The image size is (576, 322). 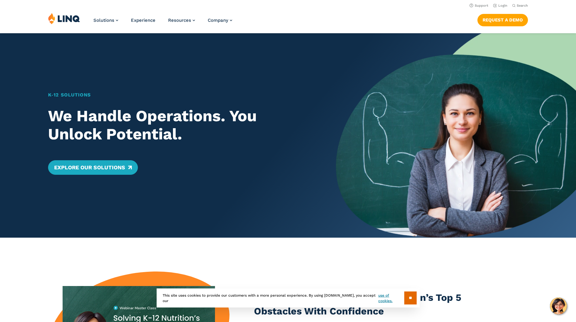 I want to click on span: Search, so click(x=523, y=5).